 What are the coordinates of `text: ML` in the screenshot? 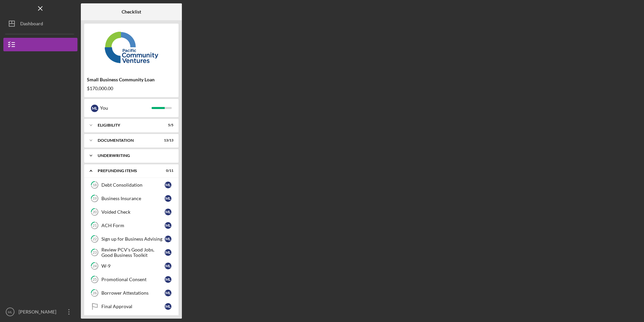 It's located at (10, 311).